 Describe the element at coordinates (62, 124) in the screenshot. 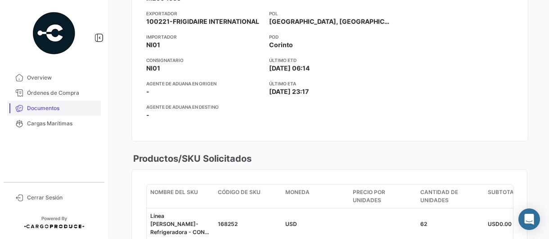

I see `span: Cargas Marítimas` at that location.